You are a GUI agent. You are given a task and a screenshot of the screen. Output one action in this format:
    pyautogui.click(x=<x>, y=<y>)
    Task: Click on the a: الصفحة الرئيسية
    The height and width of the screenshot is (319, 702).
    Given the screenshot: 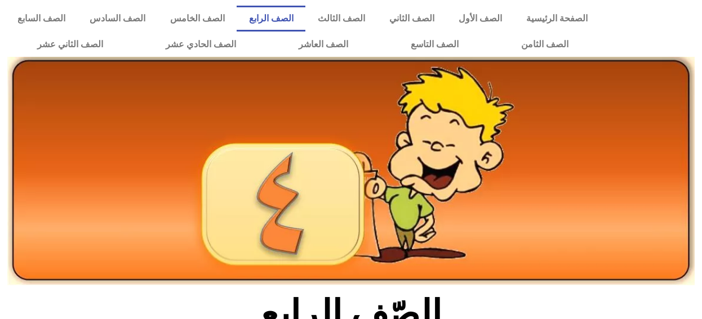 What is the action you would take?
    pyautogui.click(x=556, y=19)
    